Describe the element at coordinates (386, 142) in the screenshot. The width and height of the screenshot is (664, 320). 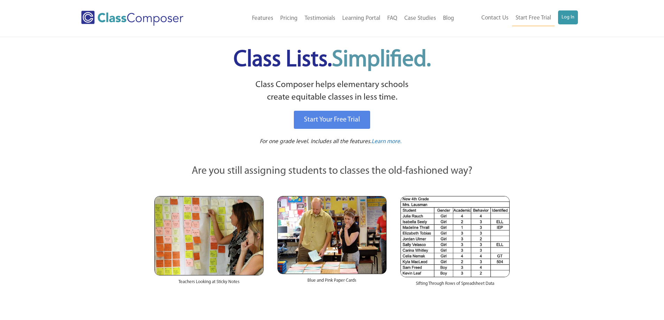
I see `a: Learn more.` at that location.